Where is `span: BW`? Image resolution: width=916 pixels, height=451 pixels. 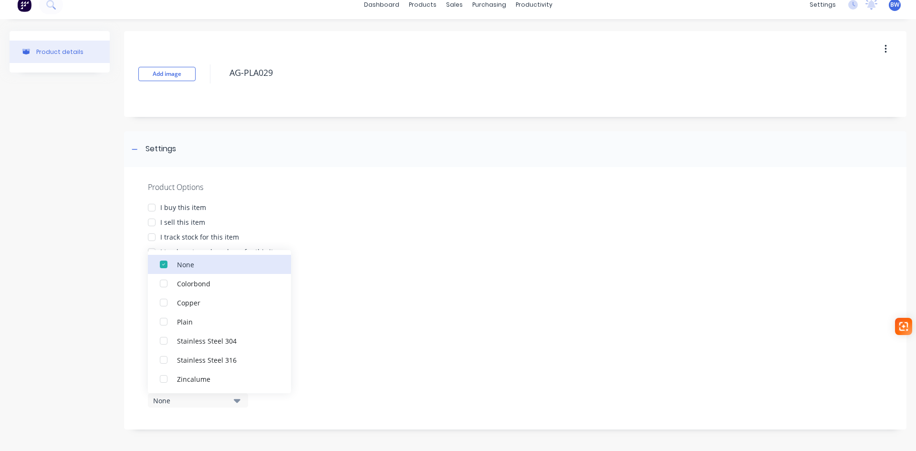
span: BW is located at coordinates (894, 5).